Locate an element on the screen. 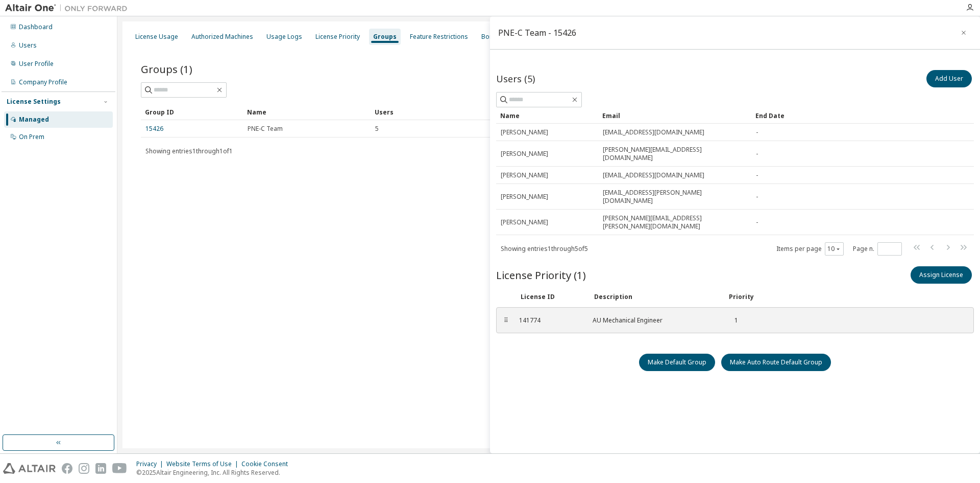 The image size is (980, 483). span: License Priority (1) is located at coordinates (541, 275).